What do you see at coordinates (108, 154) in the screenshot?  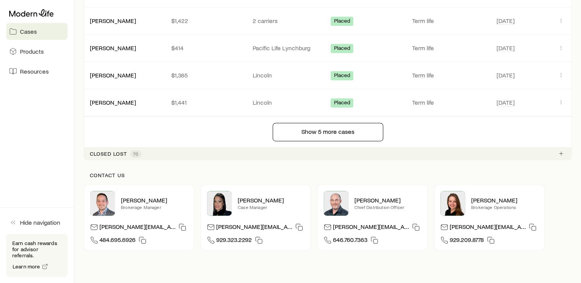 I see `p: Closed lost` at bounding box center [108, 154].